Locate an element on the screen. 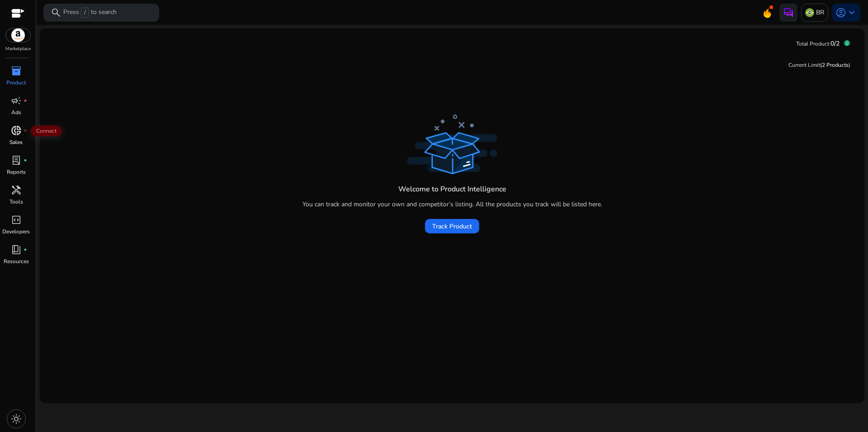 The width and height of the screenshot is (868, 432). span: code_blocks is located at coordinates (16, 220).